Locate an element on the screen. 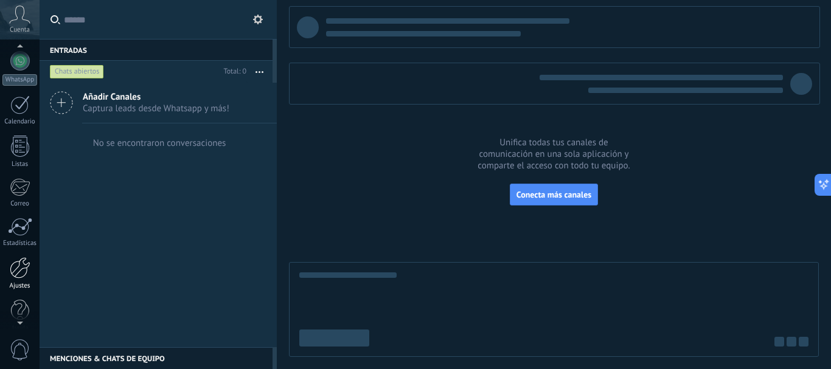  span: Conecta más canales is located at coordinates (554, 195).